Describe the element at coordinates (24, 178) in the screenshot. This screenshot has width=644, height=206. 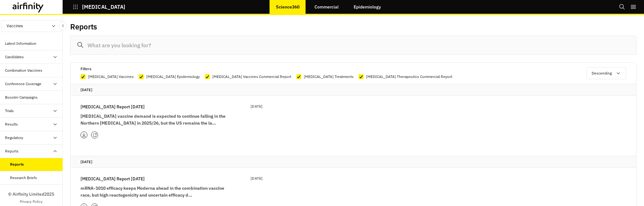
I see `div: Research Briefs` at that location.